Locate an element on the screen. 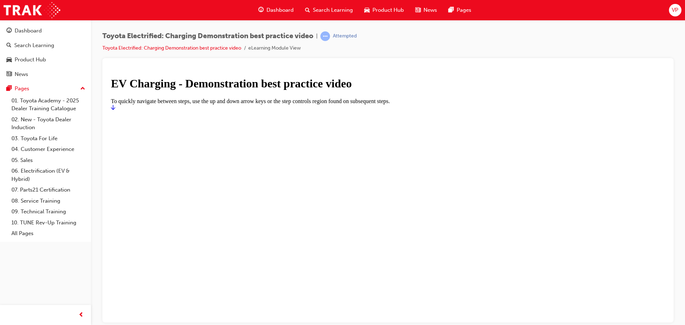 This screenshot has height=325, width=685. button: DashboardSearch LearningProduct HubNews is located at coordinates (45, 52).